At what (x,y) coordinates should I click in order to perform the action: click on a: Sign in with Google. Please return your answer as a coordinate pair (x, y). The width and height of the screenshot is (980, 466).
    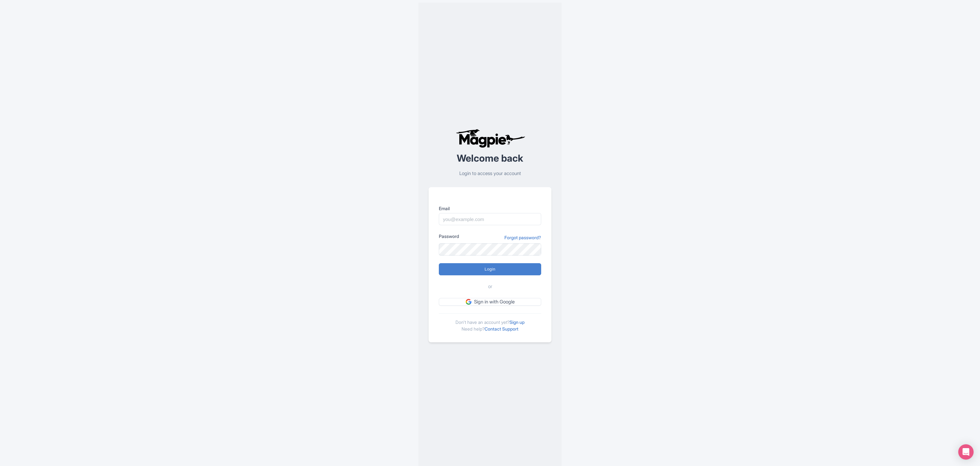
    Looking at the image, I should click on (490, 302).